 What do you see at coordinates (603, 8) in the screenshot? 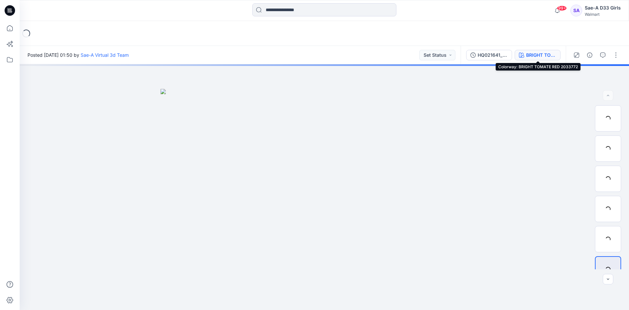
I see `div: Sae-A D33 Girls` at bounding box center [603, 8].